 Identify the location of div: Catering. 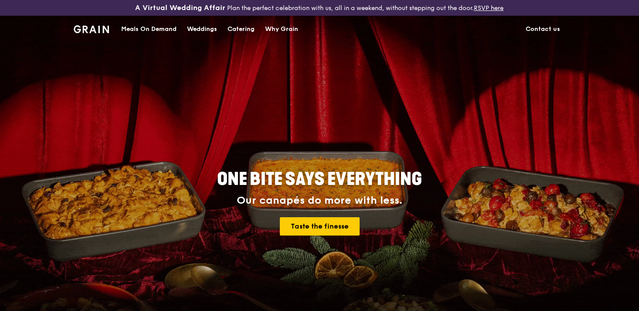
(241, 29).